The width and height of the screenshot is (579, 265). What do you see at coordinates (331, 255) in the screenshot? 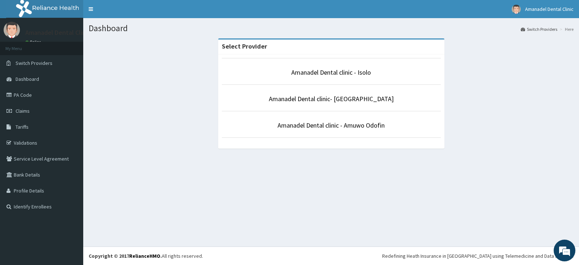
I see `footer: All rights reserved.` at bounding box center [331, 255].